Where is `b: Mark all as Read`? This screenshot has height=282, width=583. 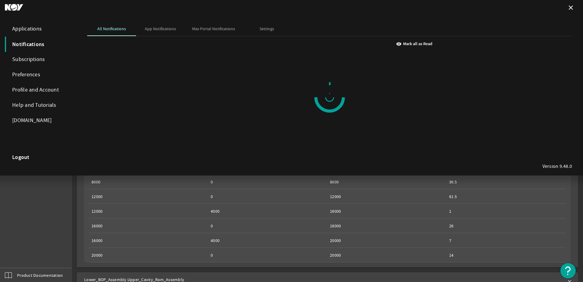 b: Mark all as Read is located at coordinates (418, 44).